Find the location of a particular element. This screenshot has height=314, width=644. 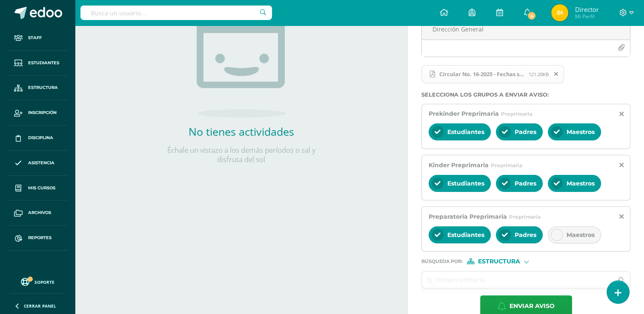

label: Selecciona los grupos a enviar aviso : is located at coordinates (526, 94).